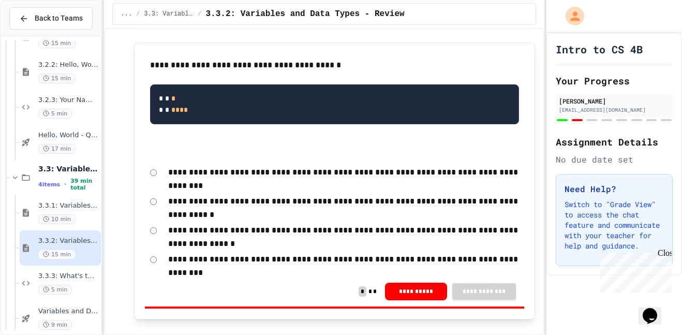 This screenshot has height=335, width=682. What do you see at coordinates (68, 205) in the screenshot?
I see `span: 3.3.1: Variables and Data Types` at bounding box center [68, 205].